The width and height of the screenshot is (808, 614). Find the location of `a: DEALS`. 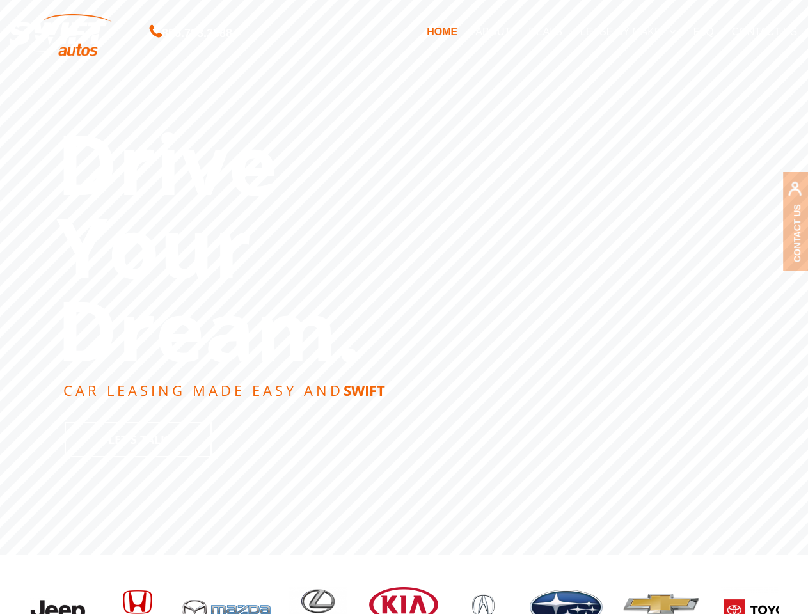

a: DEALS is located at coordinates (545, 31).